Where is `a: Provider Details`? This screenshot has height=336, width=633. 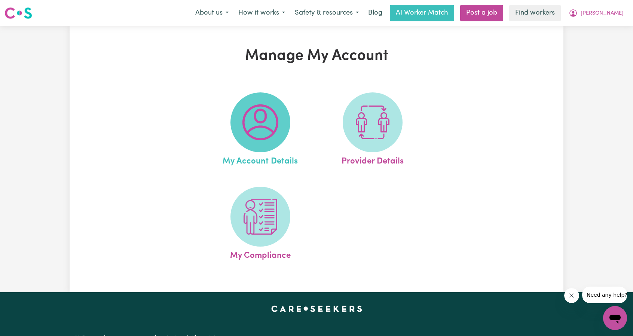 a: Provider Details is located at coordinates (372, 130).